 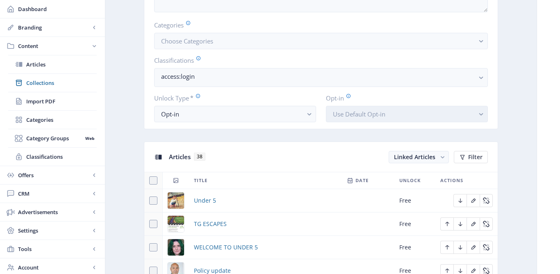 What do you see at coordinates (317, 76) in the screenshot?
I see `nb-select-label: access:login` at bounding box center [317, 76].